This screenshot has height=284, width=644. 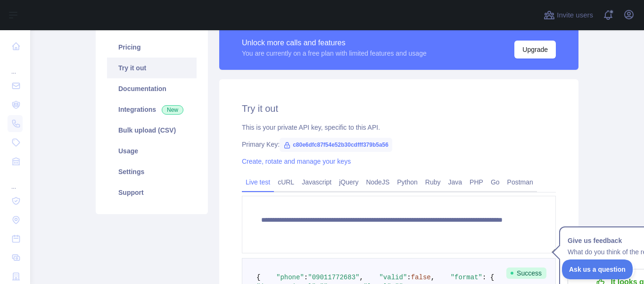 I want to click on a: Ruby, so click(x=433, y=182).